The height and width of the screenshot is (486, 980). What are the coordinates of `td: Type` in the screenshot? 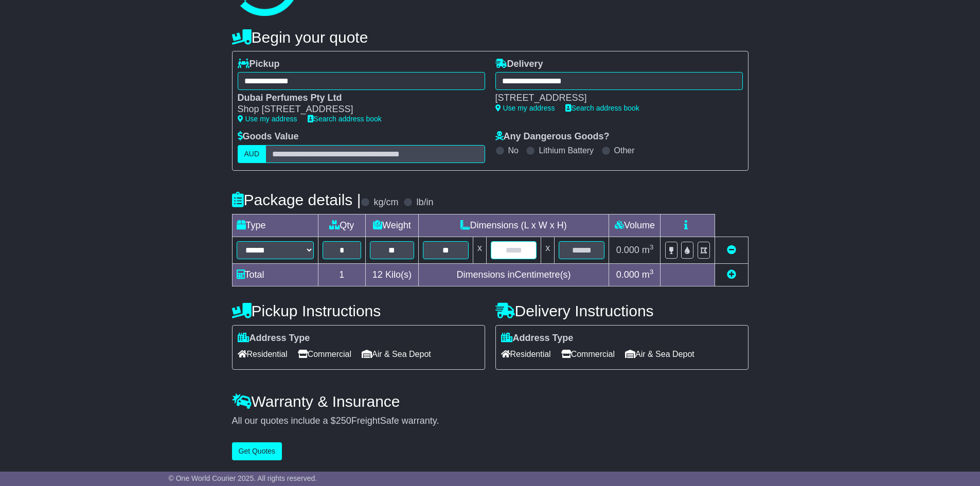 It's located at (275, 226).